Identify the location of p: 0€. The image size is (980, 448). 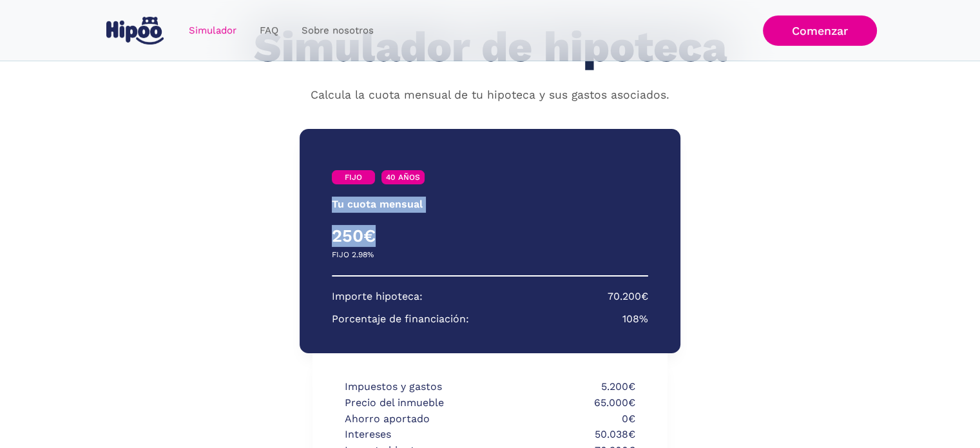
(564, 419).